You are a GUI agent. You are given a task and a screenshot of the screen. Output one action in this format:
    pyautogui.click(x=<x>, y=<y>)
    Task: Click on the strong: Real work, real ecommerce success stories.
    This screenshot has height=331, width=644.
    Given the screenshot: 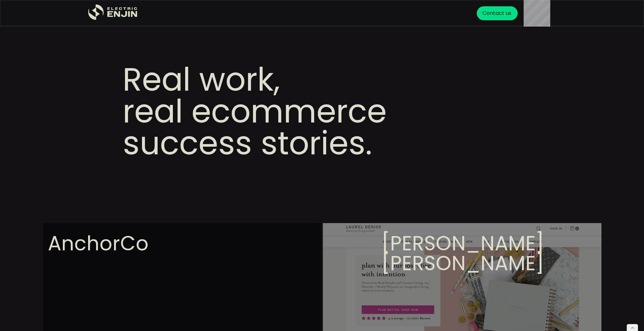 What is the action you would take?
    pyautogui.click(x=255, y=111)
    